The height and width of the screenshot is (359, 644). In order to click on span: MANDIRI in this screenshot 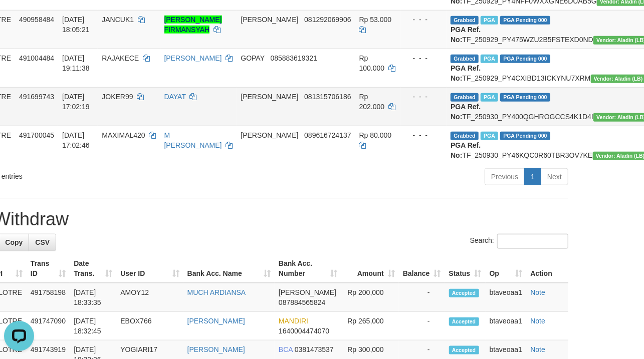, I will do `click(293, 321)`.